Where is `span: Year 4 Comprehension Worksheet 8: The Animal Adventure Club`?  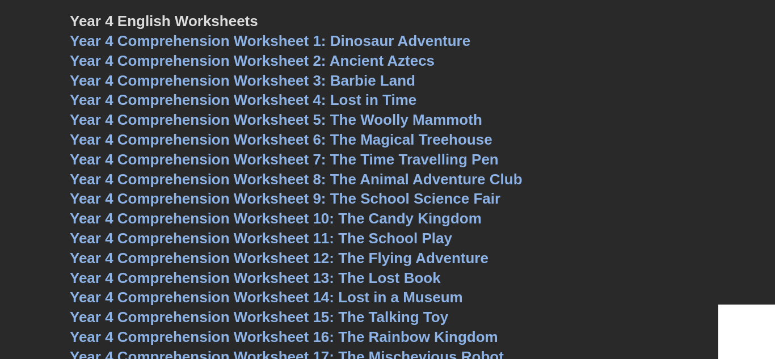 span: Year 4 Comprehension Worksheet 8: The Animal Adventure Club is located at coordinates (296, 179).